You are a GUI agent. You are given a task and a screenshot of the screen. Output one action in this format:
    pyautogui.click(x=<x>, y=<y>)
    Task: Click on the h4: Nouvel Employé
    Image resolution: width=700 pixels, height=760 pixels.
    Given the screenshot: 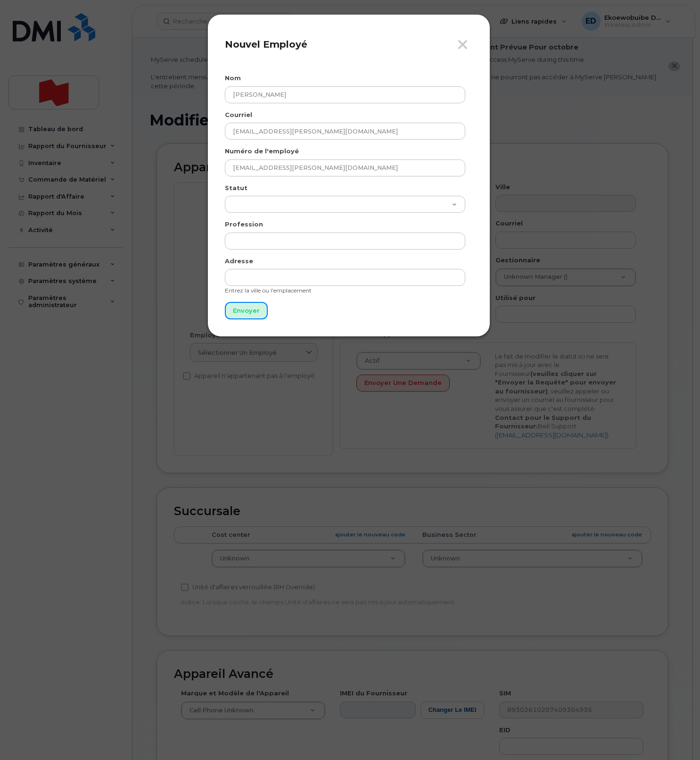 What is the action you would take?
    pyautogui.click(x=349, y=44)
    